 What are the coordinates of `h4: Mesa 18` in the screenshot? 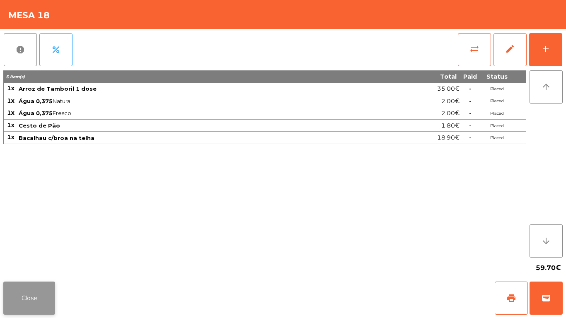 It's located at (29, 15).